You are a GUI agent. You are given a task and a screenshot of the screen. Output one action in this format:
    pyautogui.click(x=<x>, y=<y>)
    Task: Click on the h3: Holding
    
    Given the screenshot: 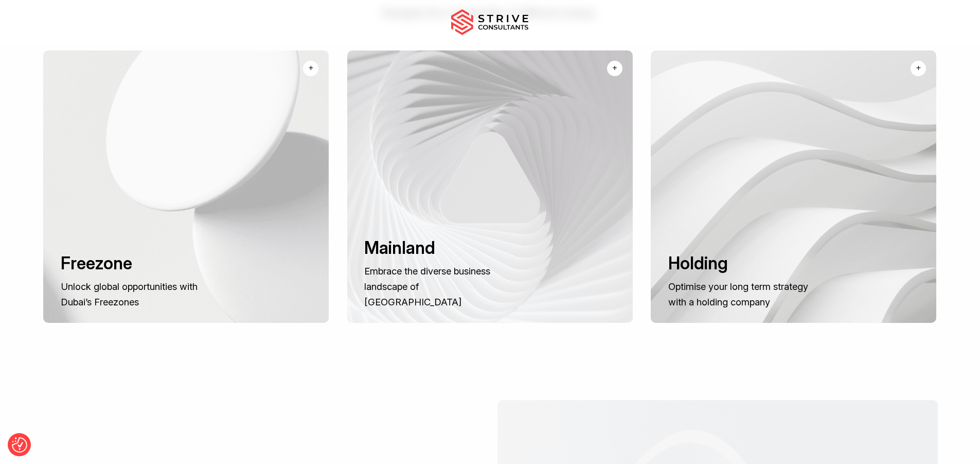 What is the action you would take?
    pyautogui.click(x=740, y=264)
    